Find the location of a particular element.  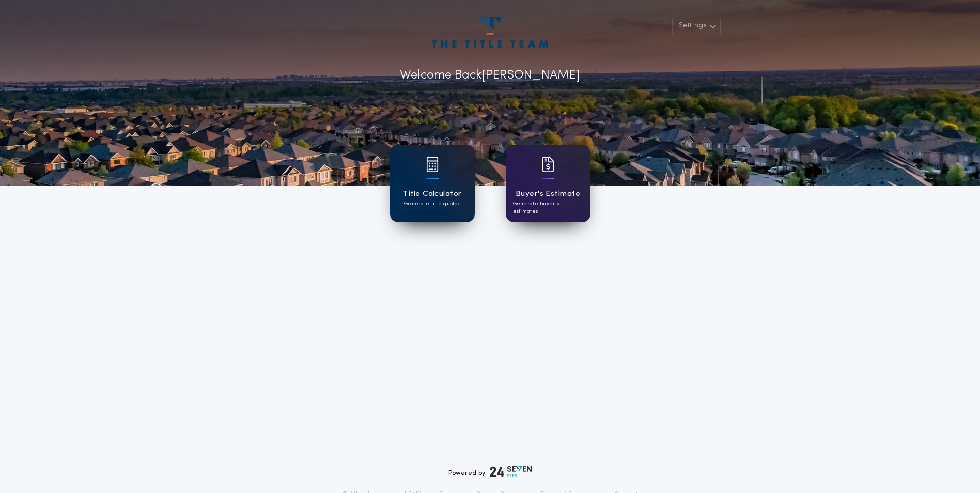

div: Powered by is located at coordinates (490, 472).